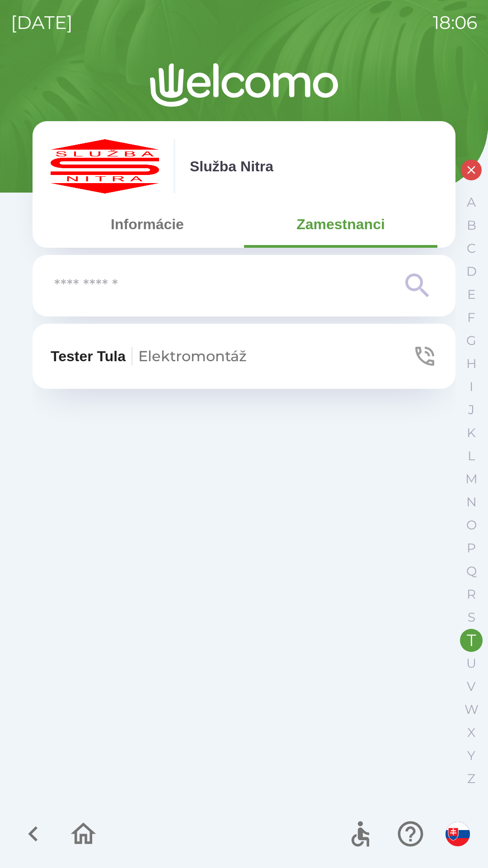  I want to click on img: c55f63fc-e714-4e15-be12-dfeb3df5ea30.png, so click(105, 166).